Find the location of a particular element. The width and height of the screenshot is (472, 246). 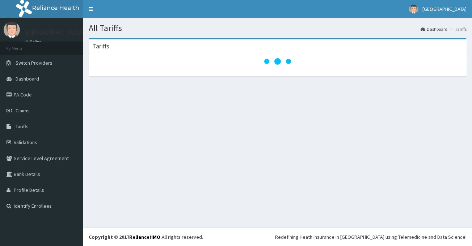

span: Switch Providers is located at coordinates (34, 63).